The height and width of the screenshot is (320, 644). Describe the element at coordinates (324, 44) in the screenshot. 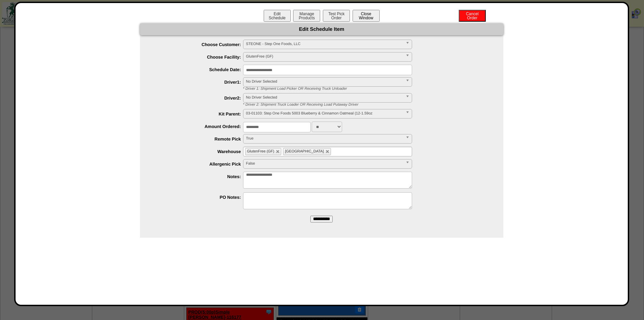

I see `span: STEONE - Step One Foods, LLC` at that location.